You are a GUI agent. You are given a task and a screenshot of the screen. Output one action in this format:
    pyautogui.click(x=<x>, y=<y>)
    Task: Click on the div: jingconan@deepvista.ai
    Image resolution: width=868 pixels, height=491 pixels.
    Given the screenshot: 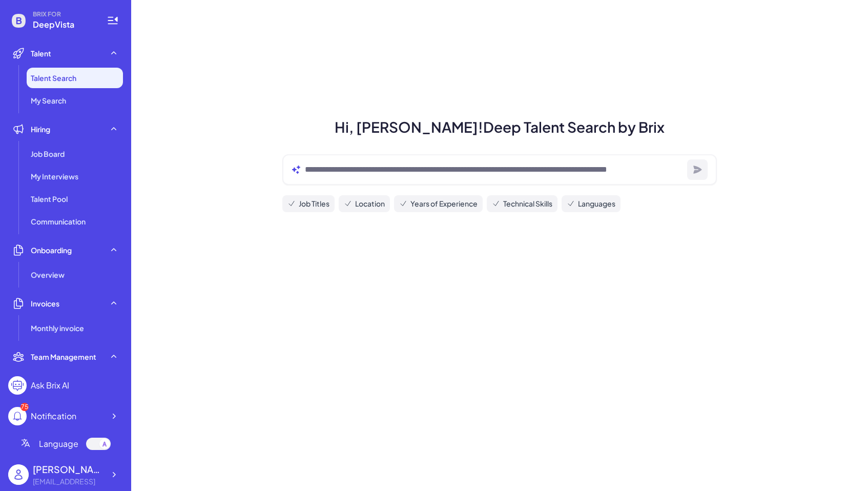 What is the action you would take?
    pyautogui.click(x=68, y=481)
    